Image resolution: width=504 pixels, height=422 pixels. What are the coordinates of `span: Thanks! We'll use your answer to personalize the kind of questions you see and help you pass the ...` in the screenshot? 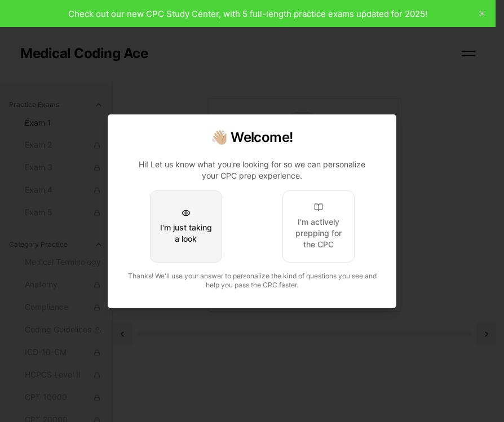 It's located at (252, 280).